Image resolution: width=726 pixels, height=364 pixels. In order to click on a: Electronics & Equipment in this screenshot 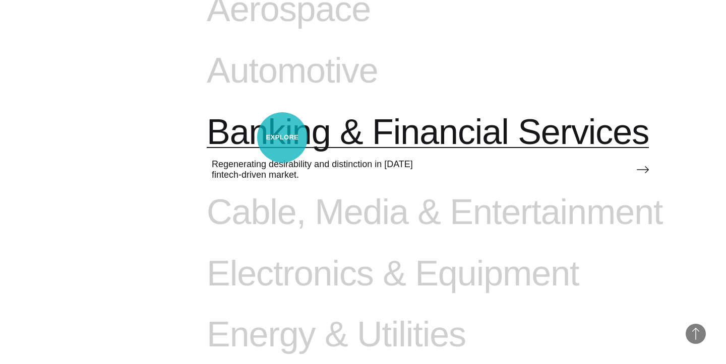, I will do `click(393, 284)`.